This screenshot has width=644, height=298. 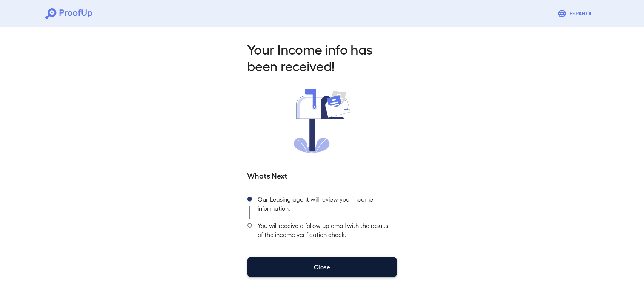 What do you see at coordinates (577, 14) in the screenshot?
I see `button: Espanõl` at bounding box center [577, 14].